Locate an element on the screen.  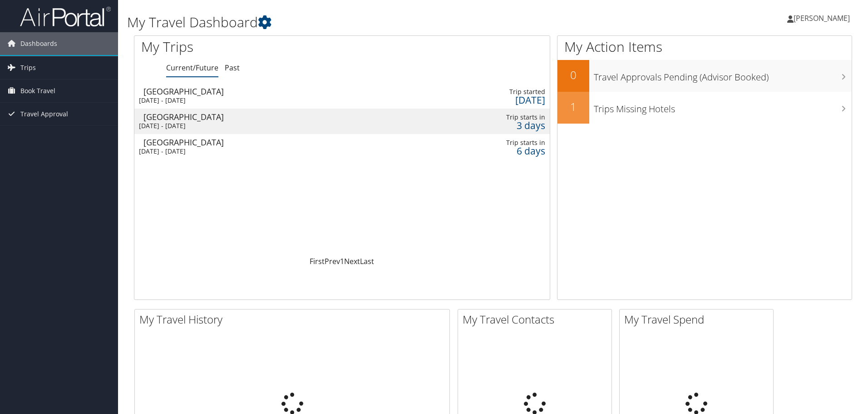
h2: My Travel History is located at coordinates (294, 319).